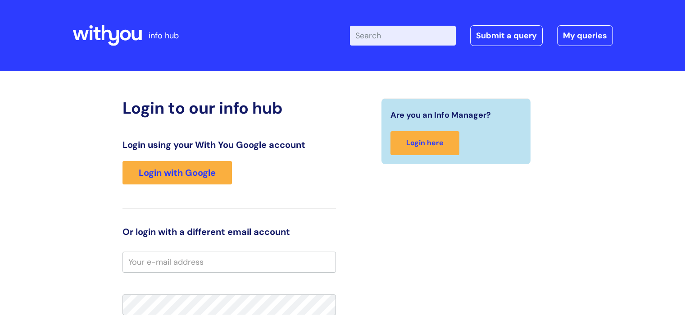 Image resolution: width=685 pixels, height=317 pixels. What do you see at coordinates (585, 36) in the screenshot?
I see `a: My queries` at bounding box center [585, 36].